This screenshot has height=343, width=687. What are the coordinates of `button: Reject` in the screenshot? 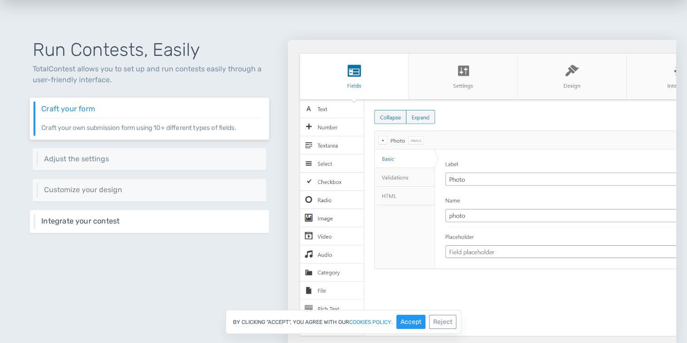 It's located at (443, 322).